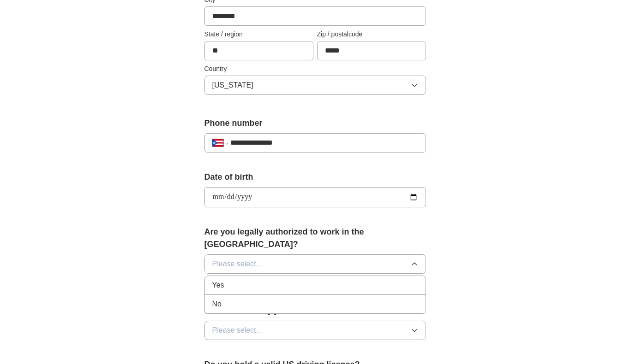 The width and height of the screenshot is (630, 364). Describe the element at coordinates (259, 34) in the screenshot. I see `label: State / region` at that location.